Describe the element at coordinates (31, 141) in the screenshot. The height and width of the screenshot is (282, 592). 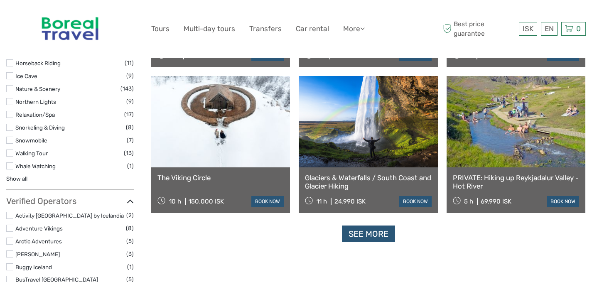
I see `a: Snowmobile` at that location.